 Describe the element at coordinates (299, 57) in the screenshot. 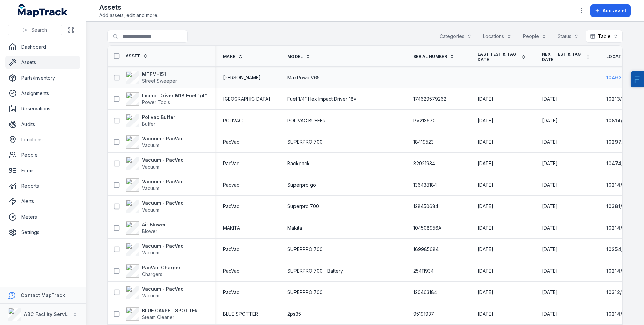

I see `a: Model` at that location.